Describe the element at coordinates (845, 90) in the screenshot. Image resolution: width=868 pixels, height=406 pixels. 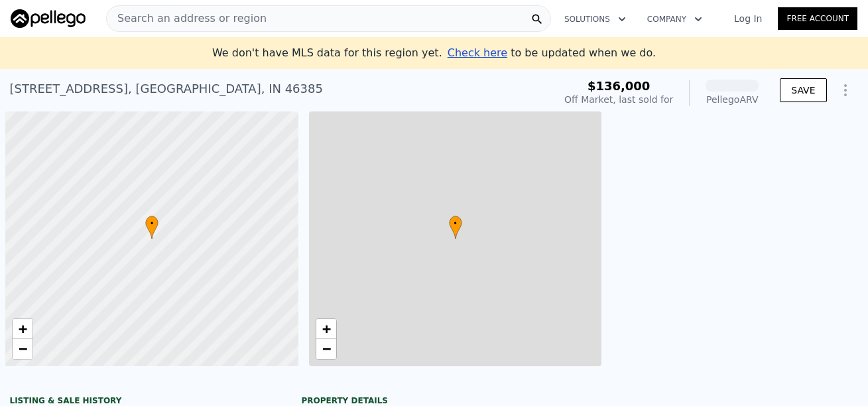
I see `button: Show Options` at that location.